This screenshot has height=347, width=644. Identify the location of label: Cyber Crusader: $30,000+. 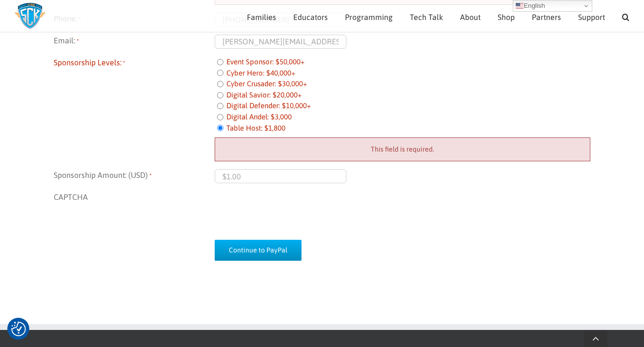
(266, 84).